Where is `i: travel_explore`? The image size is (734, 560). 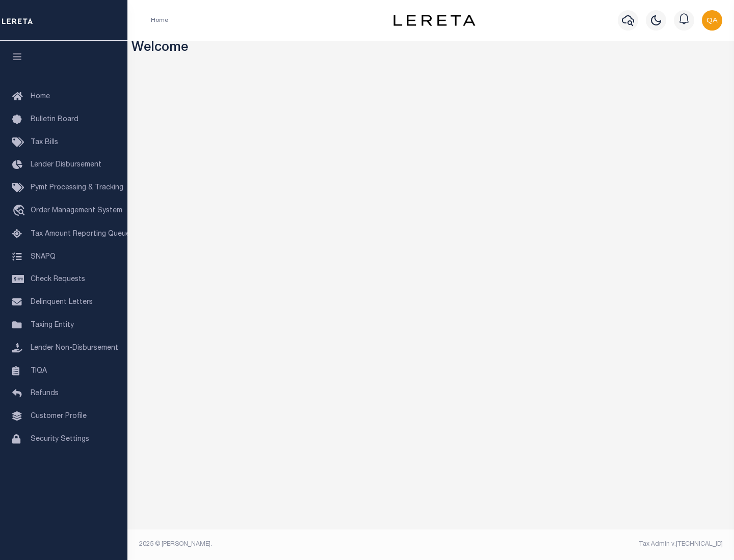
i: travel_explore is located at coordinates (21, 211).